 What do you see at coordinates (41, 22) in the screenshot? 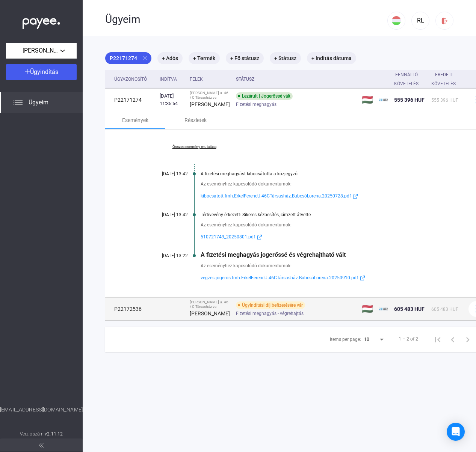
I see `img: white-payee-white-dot.svg` at bounding box center [41, 22].